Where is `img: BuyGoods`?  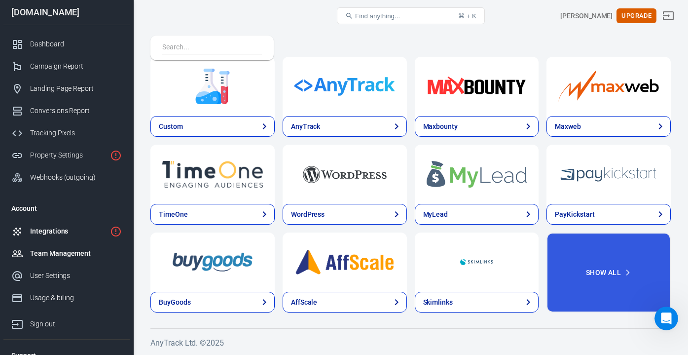
img: BuyGoods is located at coordinates (213, 262).